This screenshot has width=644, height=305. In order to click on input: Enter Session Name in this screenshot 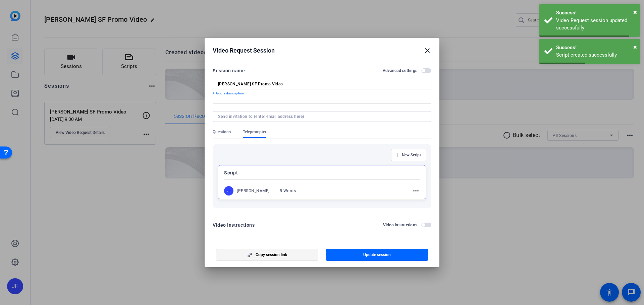, I will do `click(322, 84)`.